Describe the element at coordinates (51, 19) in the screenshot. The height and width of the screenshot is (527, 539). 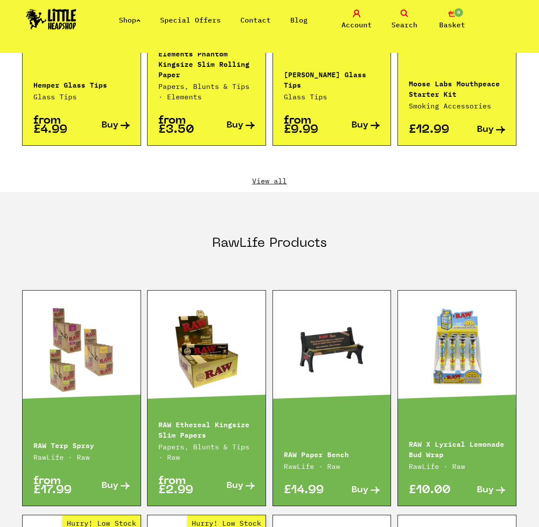
I see `img: Little Head Shop Logo` at that location.